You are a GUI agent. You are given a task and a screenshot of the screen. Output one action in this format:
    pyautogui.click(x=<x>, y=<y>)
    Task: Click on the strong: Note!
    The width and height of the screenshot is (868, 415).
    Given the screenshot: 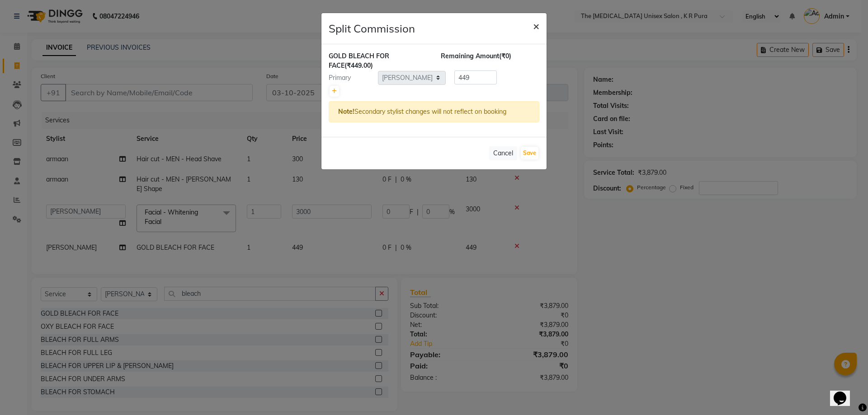 What is the action you would take?
    pyautogui.click(x=347, y=112)
    